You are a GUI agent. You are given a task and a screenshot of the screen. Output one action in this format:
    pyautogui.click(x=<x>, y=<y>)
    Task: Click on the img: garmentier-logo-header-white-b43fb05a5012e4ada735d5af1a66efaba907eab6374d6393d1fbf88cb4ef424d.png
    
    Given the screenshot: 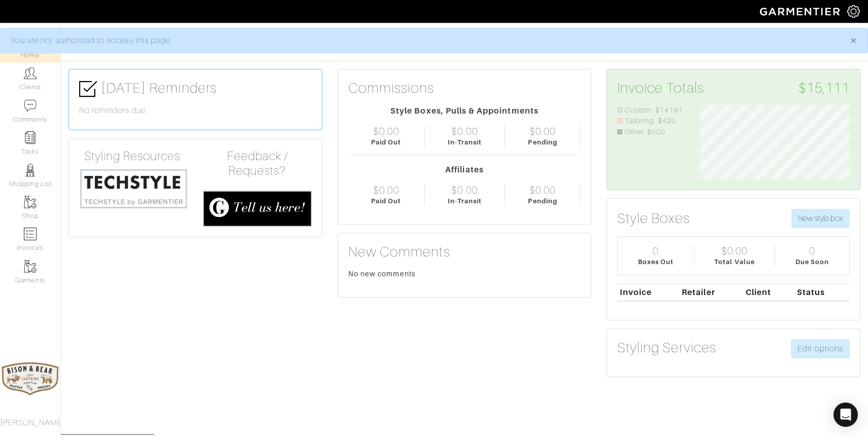 What is the action you would take?
    pyautogui.click(x=801, y=11)
    